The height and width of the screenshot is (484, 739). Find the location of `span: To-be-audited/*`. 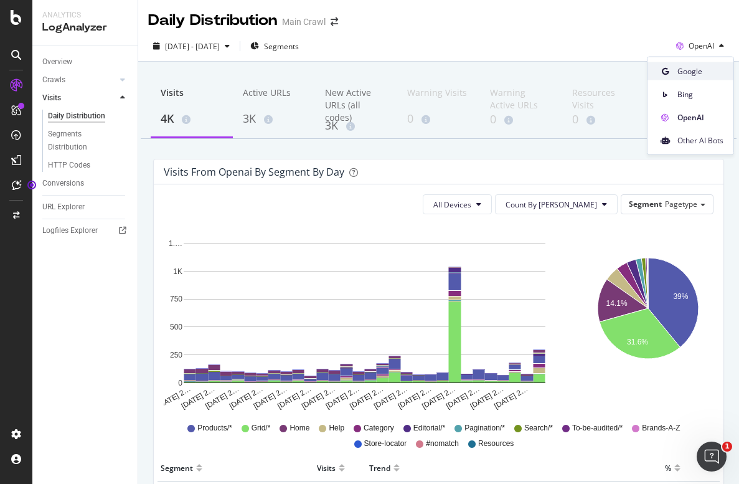

span: To-be-audited/* is located at coordinates (597, 428).